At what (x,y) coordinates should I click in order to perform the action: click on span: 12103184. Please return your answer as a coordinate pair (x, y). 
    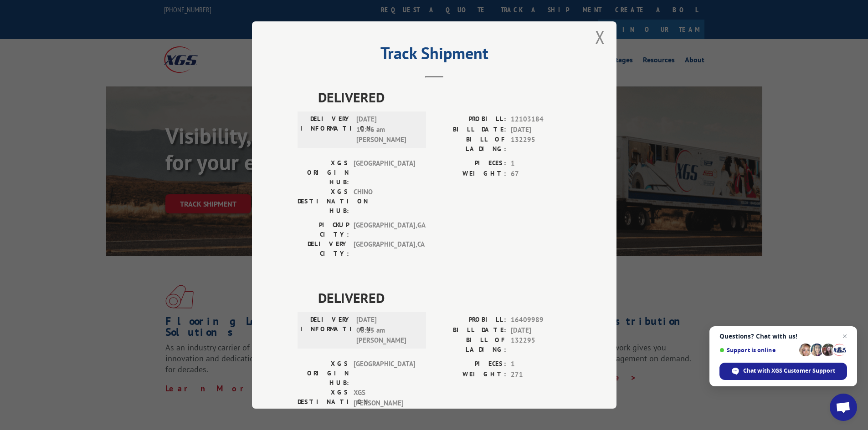
    Looking at the image, I should click on (541, 119).